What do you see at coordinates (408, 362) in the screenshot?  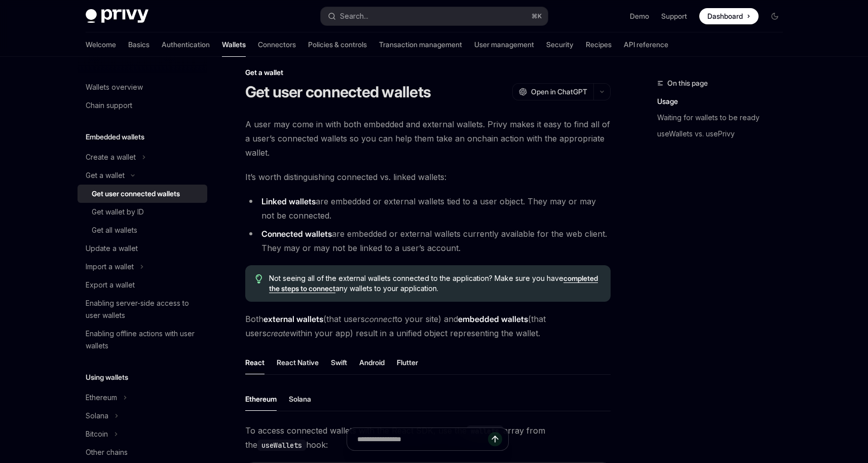 I see `button: Flutter` at bounding box center [408, 362].